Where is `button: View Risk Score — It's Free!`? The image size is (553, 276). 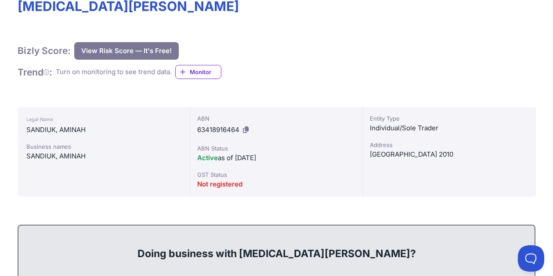 button: View Risk Score — It's Free! is located at coordinates (127, 51).